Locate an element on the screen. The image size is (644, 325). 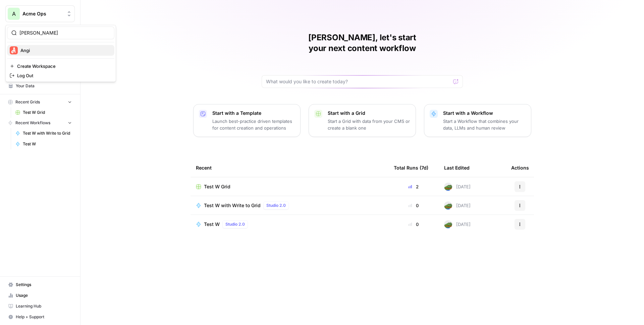
button: Workspace: Acme Ops is located at coordinates (40, 14).